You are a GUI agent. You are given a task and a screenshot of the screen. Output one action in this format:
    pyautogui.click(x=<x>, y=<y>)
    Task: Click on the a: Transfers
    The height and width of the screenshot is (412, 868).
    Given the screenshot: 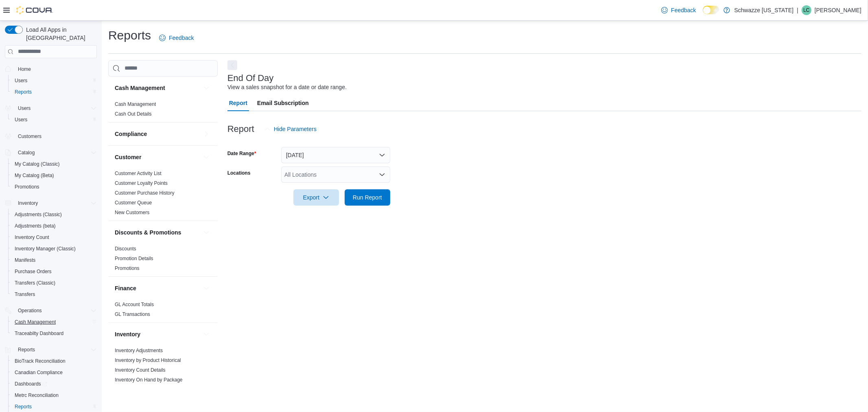 What is the action you would take?
    pyautogui.click(x=25, y=294)
    